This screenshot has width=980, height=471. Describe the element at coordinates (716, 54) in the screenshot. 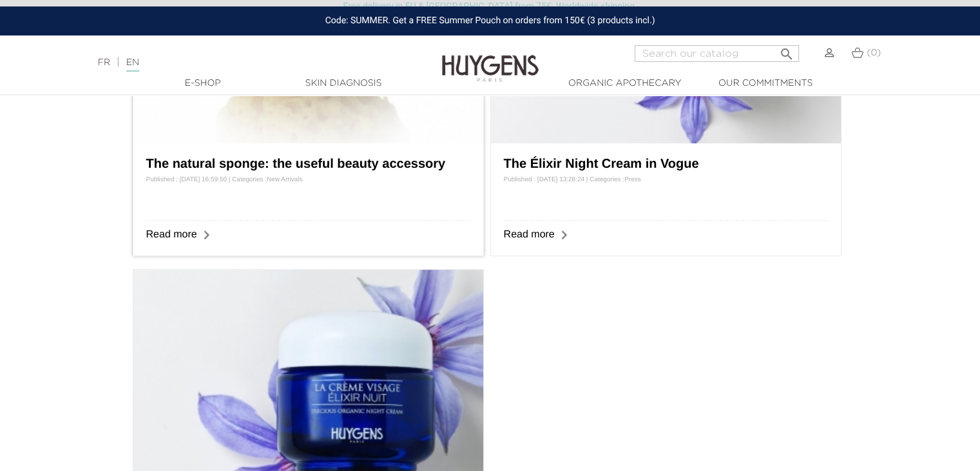

I see `input: Search` at that location.